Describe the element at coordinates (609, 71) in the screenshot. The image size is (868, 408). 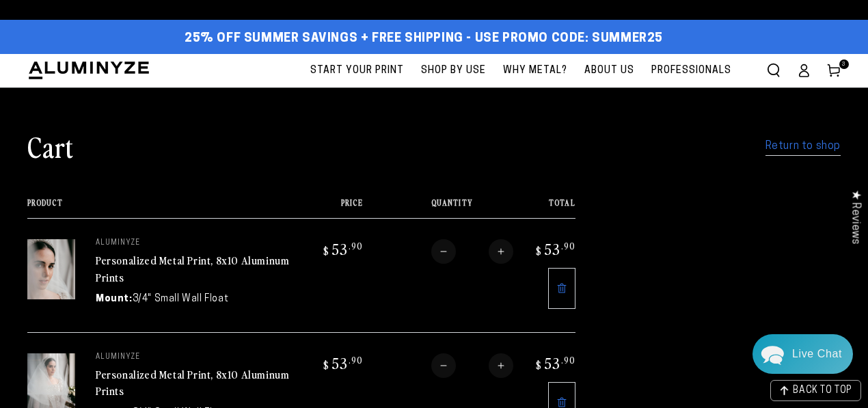
I see `a: About Us` at that location.